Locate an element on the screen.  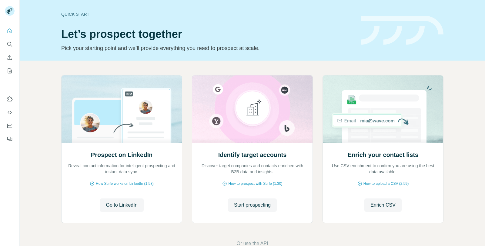
span: How Surfe works on LinkedIn (1:58) is located at coordinates (125, 184).